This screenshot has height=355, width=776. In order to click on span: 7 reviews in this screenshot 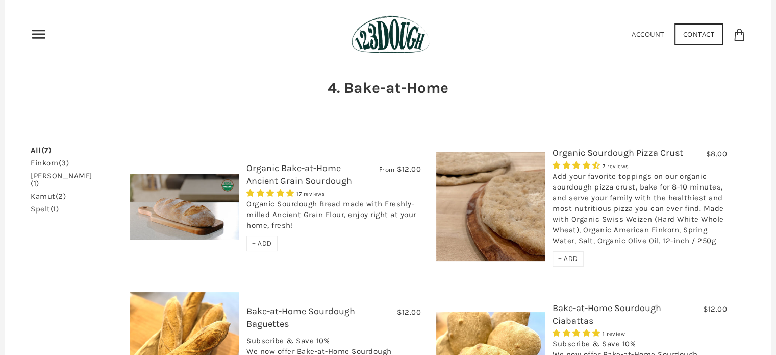, I will do `click(616, 166)`.